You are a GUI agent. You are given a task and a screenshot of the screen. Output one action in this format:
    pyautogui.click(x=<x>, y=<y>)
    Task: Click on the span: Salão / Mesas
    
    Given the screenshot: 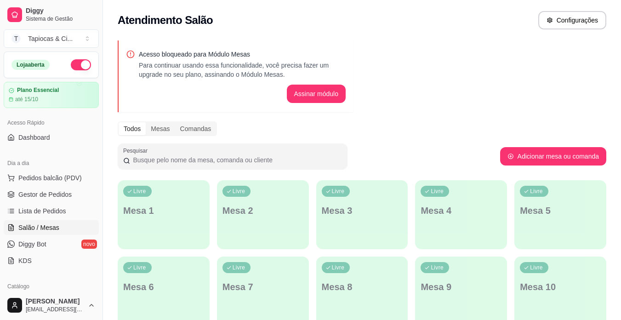 What is the action you would take?
    pyautogui.click(x=39, y=227)
    